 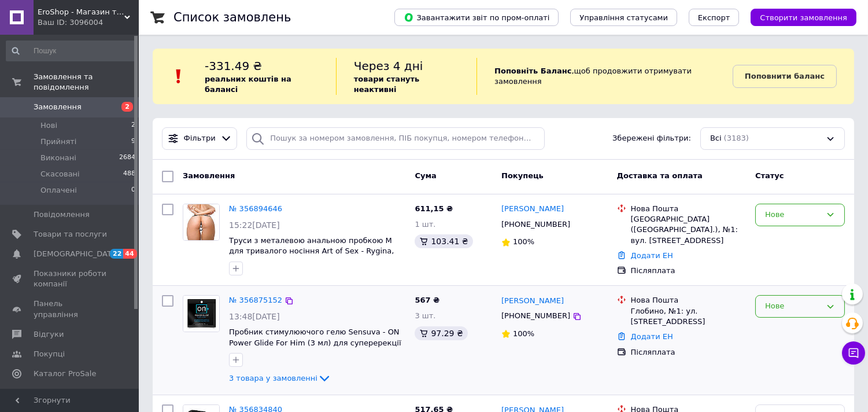 I want to click on span: Завантажити звіт по пром-оплаті, so click(x=476, y=18).